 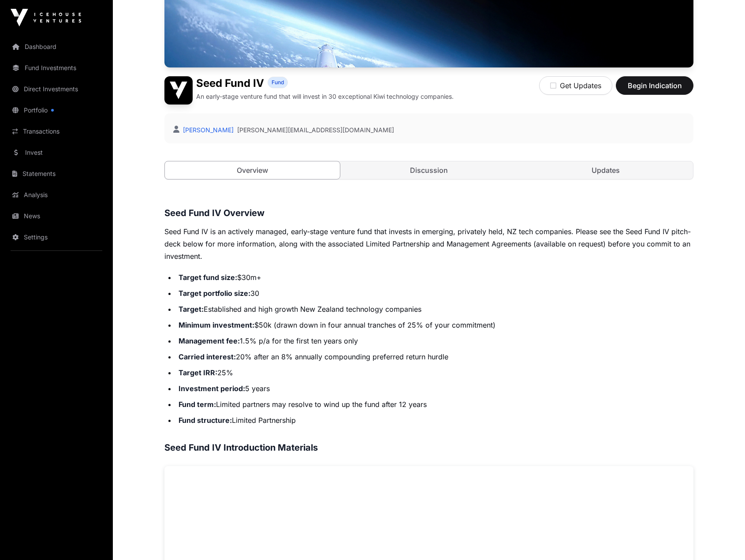 I want to click on li: 1.5% p/a for the first ten years only, so click(x=435, y=341).